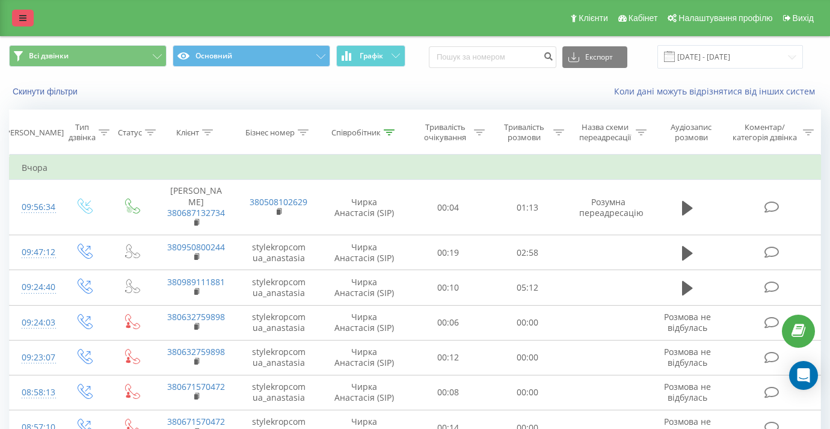 This screenshot has width=830, height=429. What do you see at coordinates (35, 287) in the screenshot?
I see `div: 09:24:40` at bounding box center [35, 287].